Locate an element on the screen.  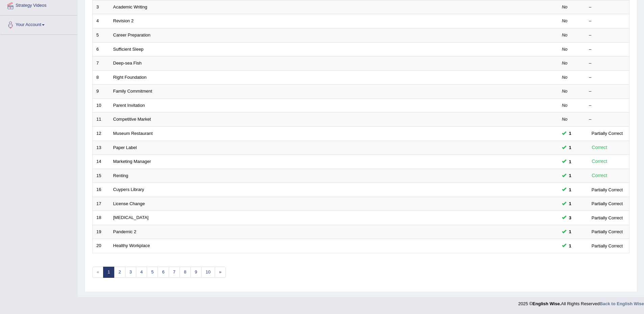
a: Deep-sea Fish is located at coordinates (127, 63).